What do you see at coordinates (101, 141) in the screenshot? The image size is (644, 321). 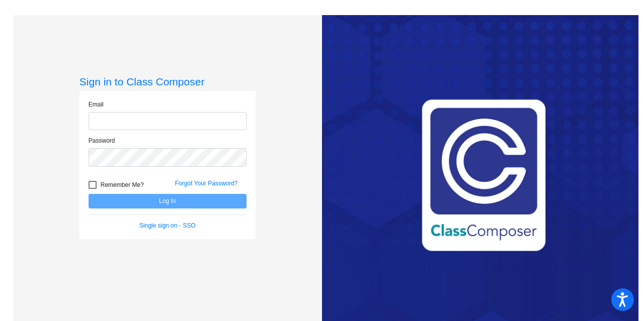 I see `label: Password` at bounding box center [101, 141].